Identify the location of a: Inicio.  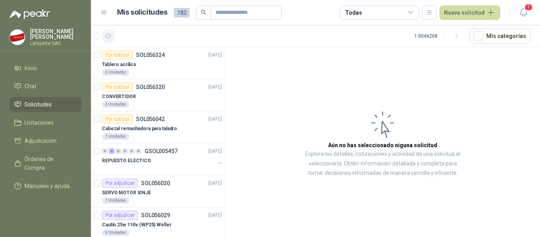
(45, 68).